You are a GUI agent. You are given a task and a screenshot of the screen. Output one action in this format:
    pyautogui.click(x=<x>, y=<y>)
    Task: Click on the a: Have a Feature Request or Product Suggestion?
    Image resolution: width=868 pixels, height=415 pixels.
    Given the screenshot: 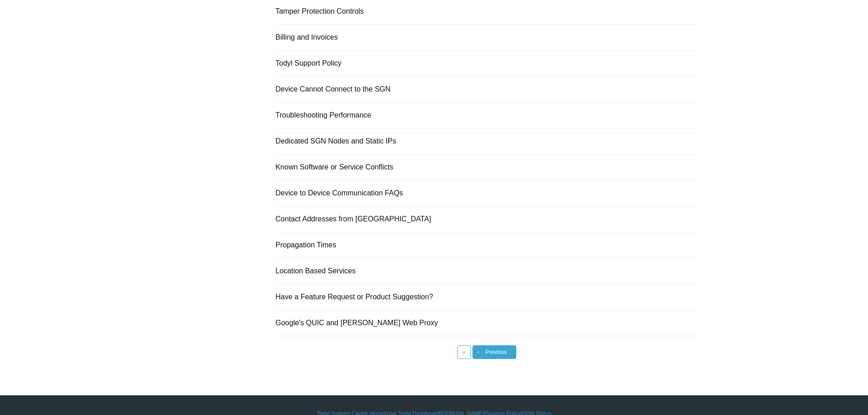 What is the action you would take?
    pyautogui.click(x=354, y=296)
    